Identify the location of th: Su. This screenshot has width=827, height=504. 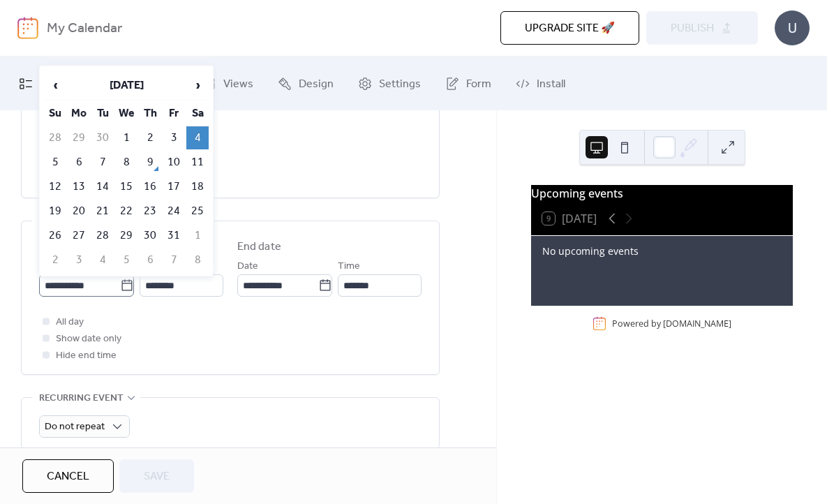
(55, 113).